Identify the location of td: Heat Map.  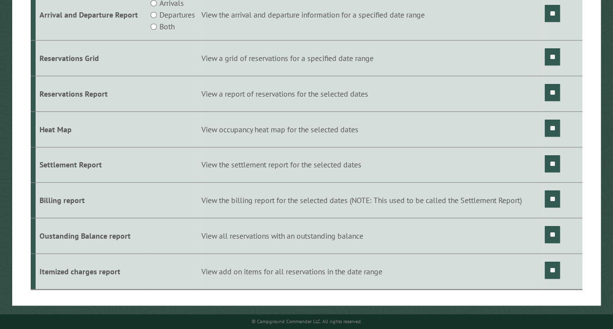
(91, 129).